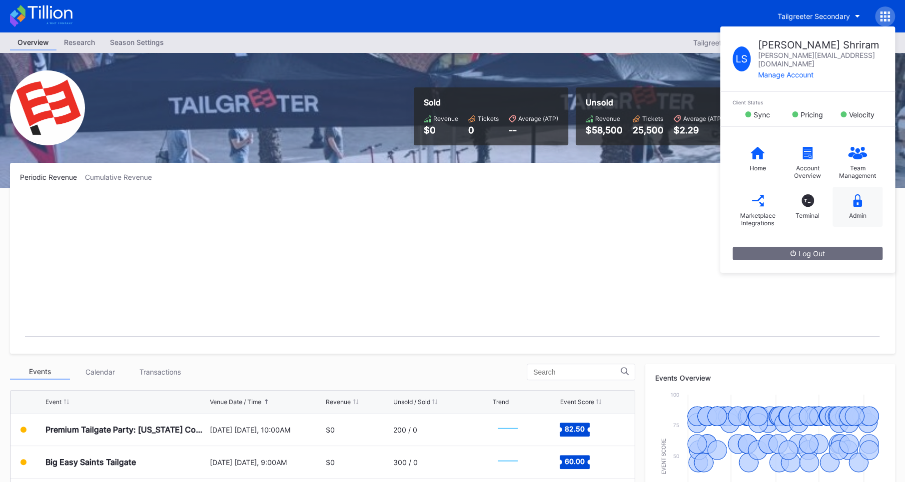 This screenshot has width=905, height=482. Describe the element at coordinates (100, 372) in the screenshot. I see `div: Calendar` at that location.